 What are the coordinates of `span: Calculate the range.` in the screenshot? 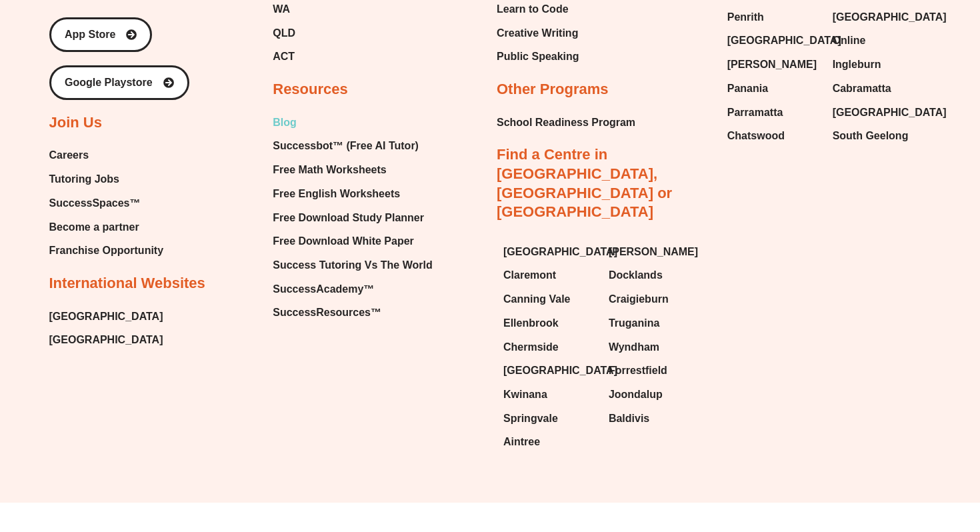 It's located at (160, 167).